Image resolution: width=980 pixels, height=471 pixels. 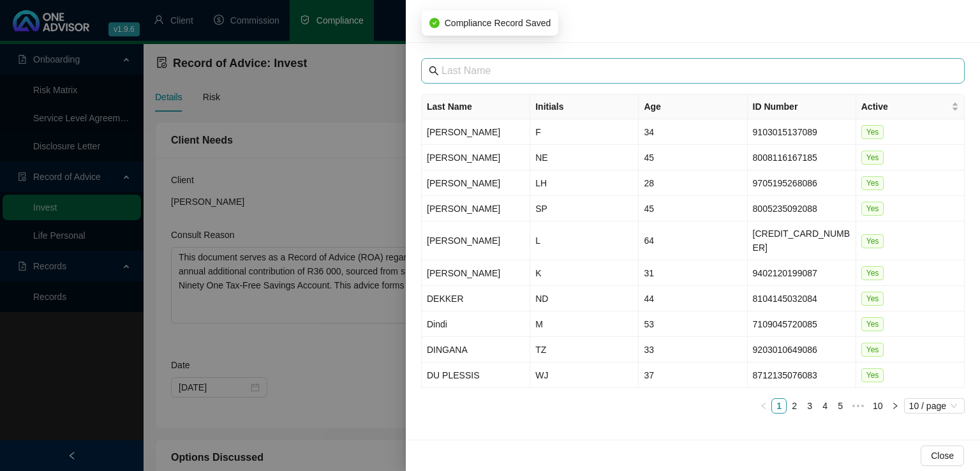 I want to click on td: DINGANA, so click(x=476, y=350).